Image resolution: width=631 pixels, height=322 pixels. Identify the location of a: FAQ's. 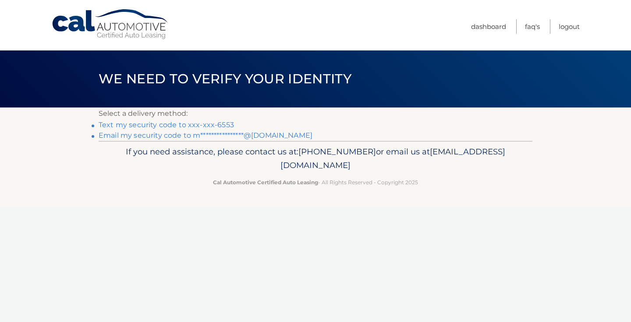
(533, 26).